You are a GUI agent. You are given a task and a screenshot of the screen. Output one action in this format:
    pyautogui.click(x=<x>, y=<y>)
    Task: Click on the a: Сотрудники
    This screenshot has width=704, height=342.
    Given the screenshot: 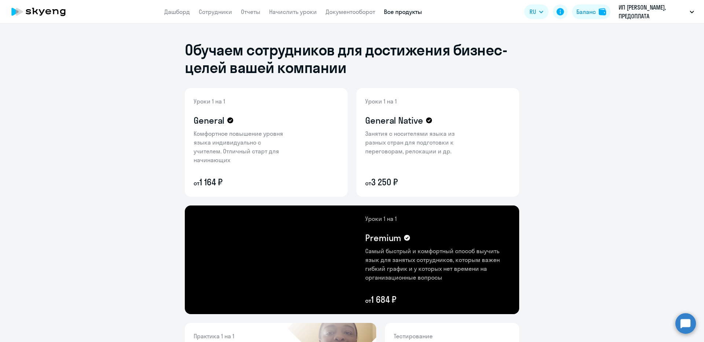 What is the action you would take?
    pyautogui.click(x=215, y=12)
    